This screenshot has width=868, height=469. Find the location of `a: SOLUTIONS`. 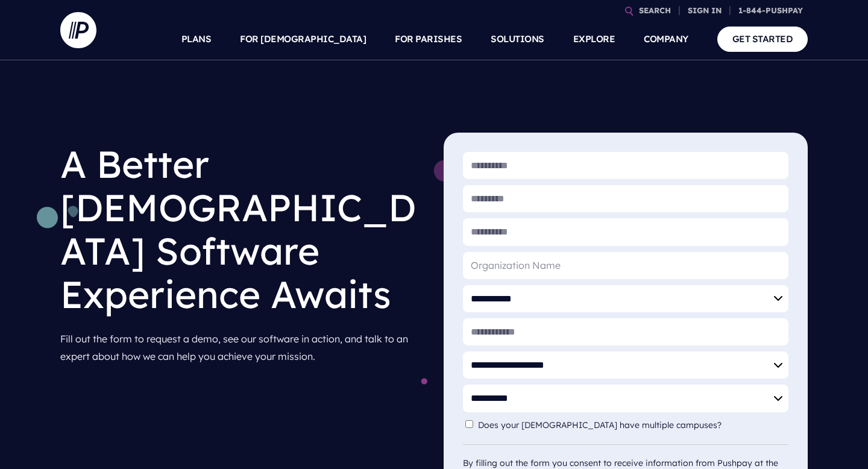

a: SOLUTIONS is located at coordinates (517, 39).